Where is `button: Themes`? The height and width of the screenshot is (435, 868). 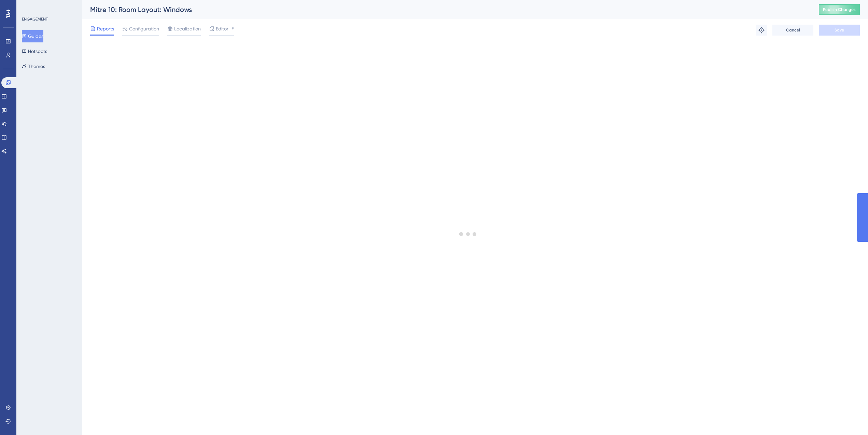 button: Themes is located at coordinates (34, 66).